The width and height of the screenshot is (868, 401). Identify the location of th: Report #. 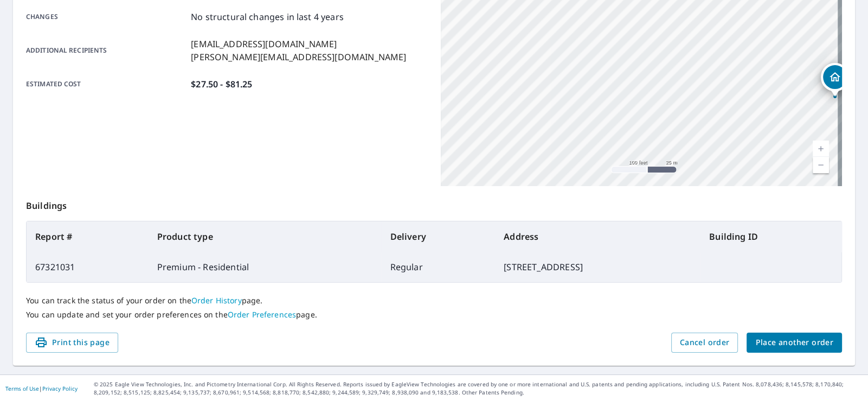
(87, 236).